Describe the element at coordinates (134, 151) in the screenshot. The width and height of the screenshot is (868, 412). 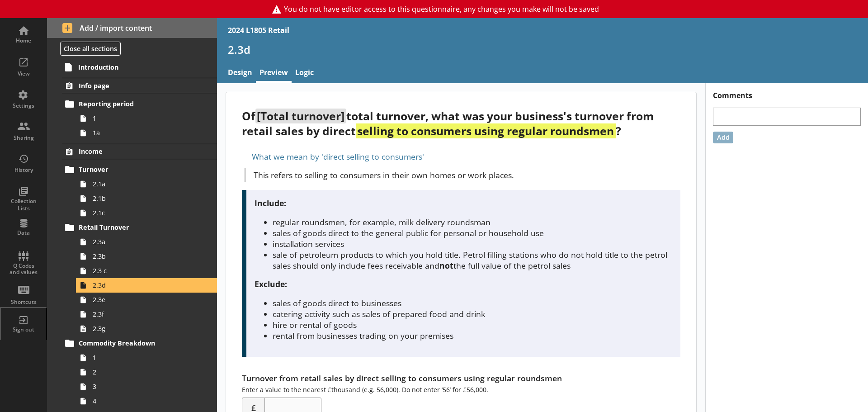
I see `span: Income` at that location.